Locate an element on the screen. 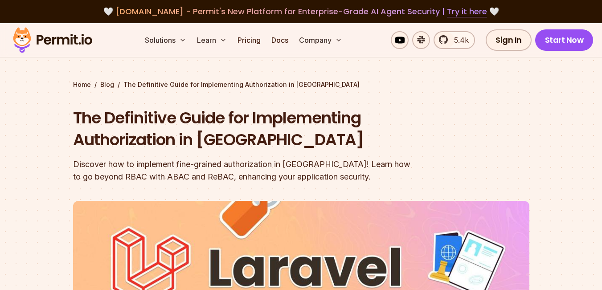 This screenshot has width=602, height=290. span: 5.4k is located at coordinates (459, 40).